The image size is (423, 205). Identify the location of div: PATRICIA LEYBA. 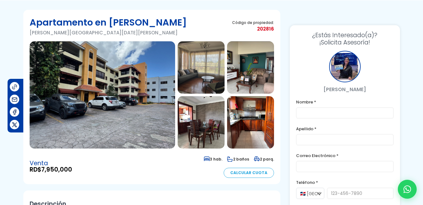
(345, 67).